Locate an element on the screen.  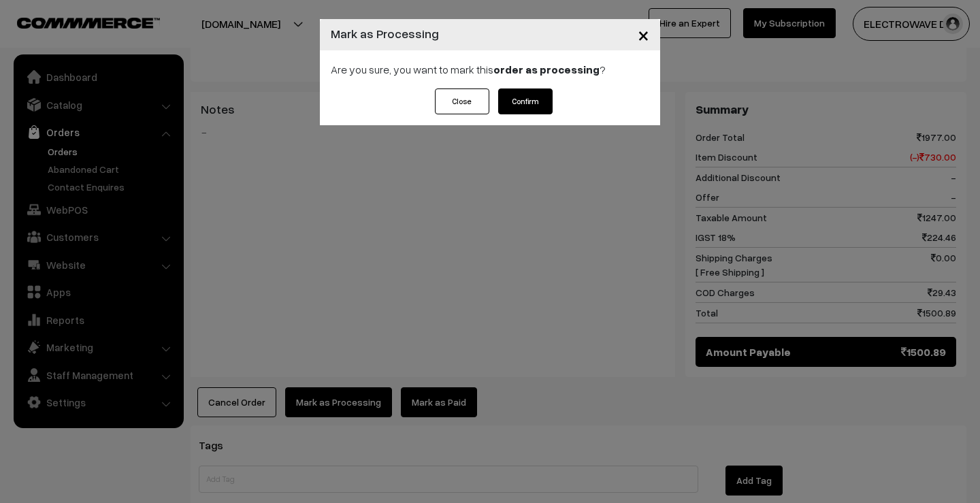
strong: order as processing is located at coordinates (547, 70).